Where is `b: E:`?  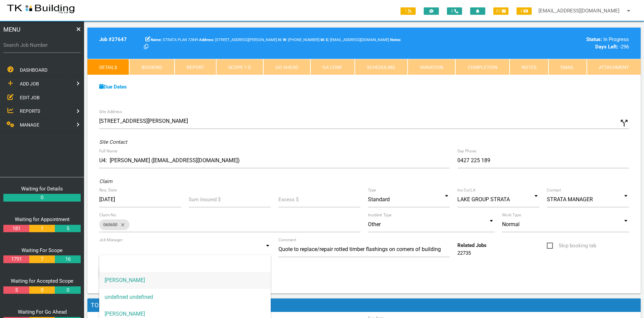 b: E: is located at coordinates (327, 40).